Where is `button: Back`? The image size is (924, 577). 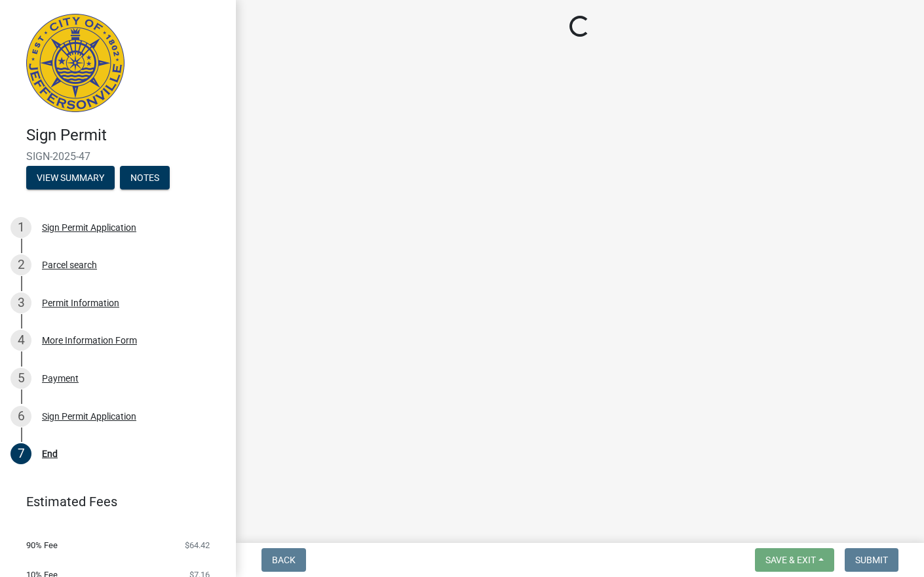
button: Back is located at coordinates (284, 560).